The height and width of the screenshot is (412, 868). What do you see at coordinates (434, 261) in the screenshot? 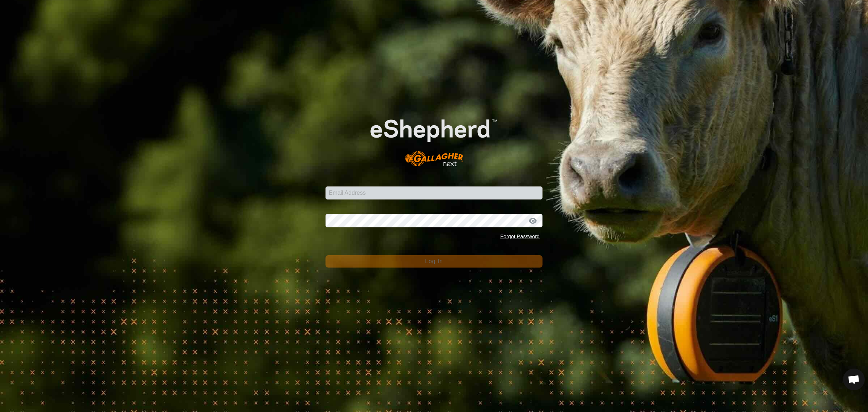
I see `button: Log In` at bounding box center [434, 261].